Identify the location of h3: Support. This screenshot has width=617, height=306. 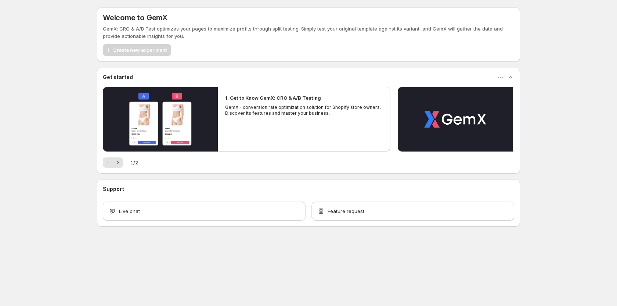
(113, 189).